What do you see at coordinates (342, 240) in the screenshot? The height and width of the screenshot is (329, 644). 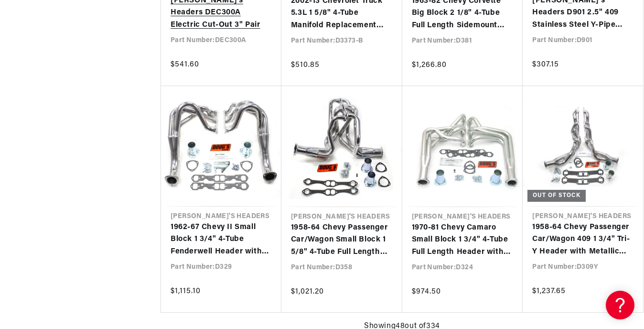 I see `a: 1958-64 Chevy Passenger Car/Wagon Small Block 1 5/8" 4-Tube Full Length Header with Metallic Cera...` at bounding box center [342, 240].